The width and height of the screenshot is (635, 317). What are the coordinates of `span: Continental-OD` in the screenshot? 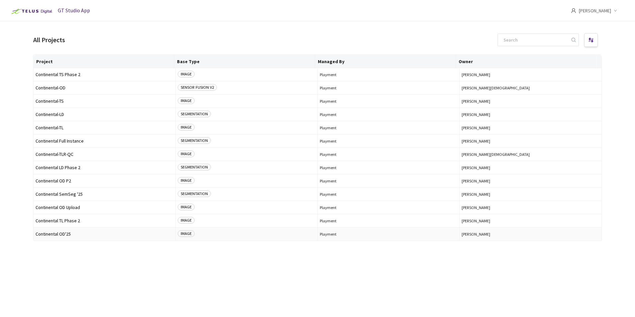 It's located at (104, 88).